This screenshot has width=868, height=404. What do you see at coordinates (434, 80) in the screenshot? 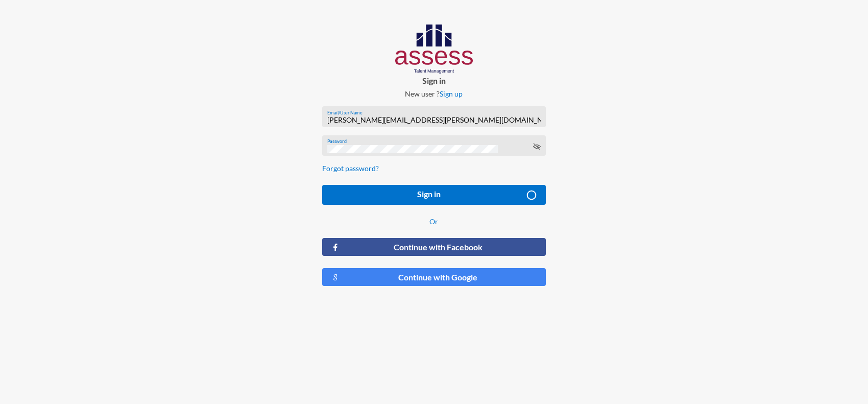
I see `p: Sign in` at bounding box center [434, 80].